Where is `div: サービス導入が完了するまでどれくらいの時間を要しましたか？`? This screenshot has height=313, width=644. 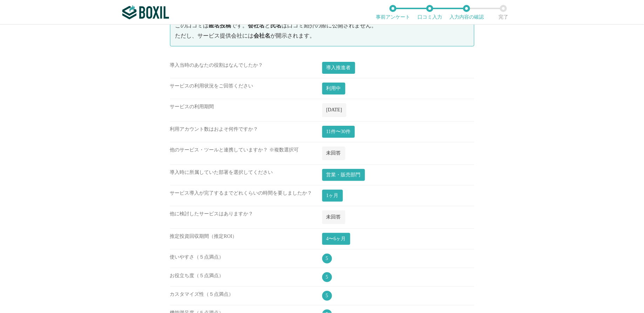
div: サービス導入が完了するまでどれくらいの時間を要しましたか？ is located at coordinates (246, 198).